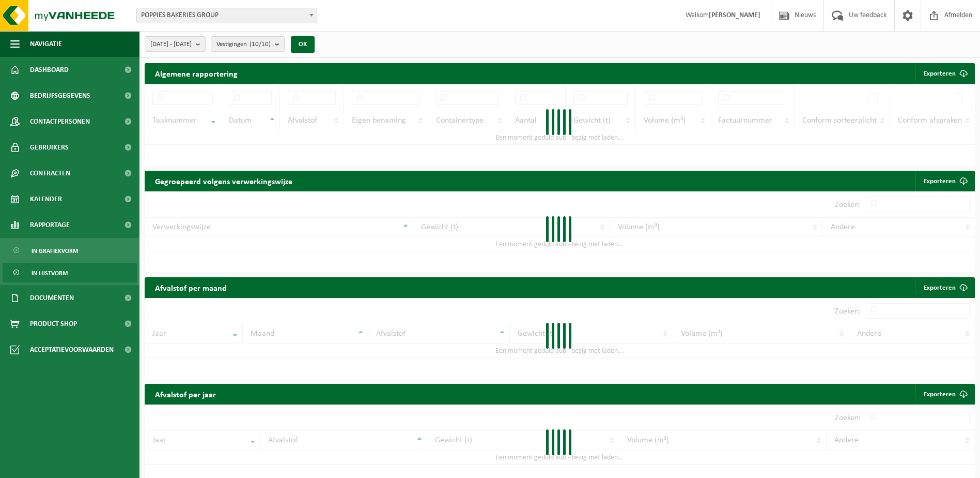 This screenshot has height=478, width=980. Describe the element at coordinates (50, 225) in the screenshot. I see `span: Rapportage` at that location.